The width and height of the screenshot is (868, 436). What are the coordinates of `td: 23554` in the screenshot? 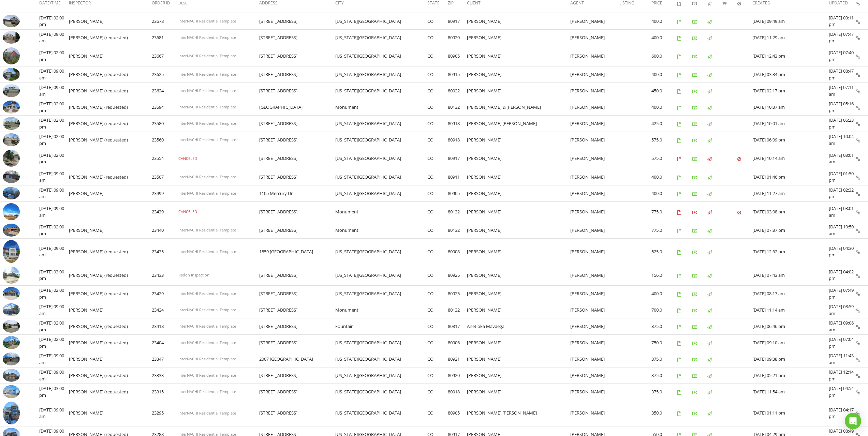 It's located at (165, 159).